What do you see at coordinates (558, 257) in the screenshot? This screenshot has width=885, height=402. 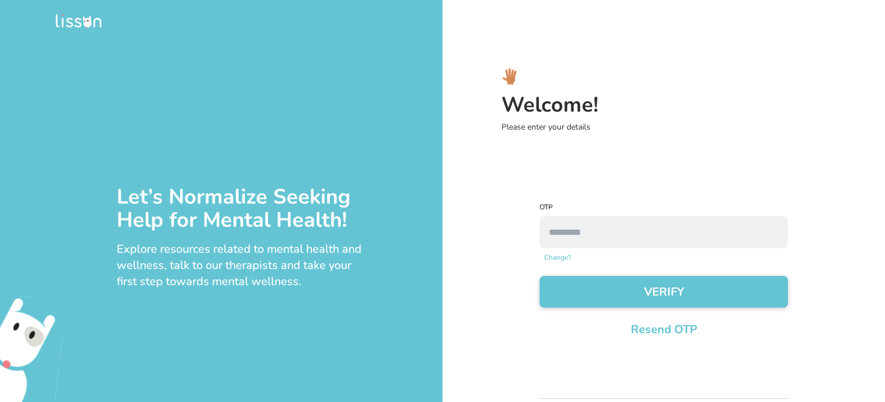 I see `a: Change?` at bounding box center [558, 257].